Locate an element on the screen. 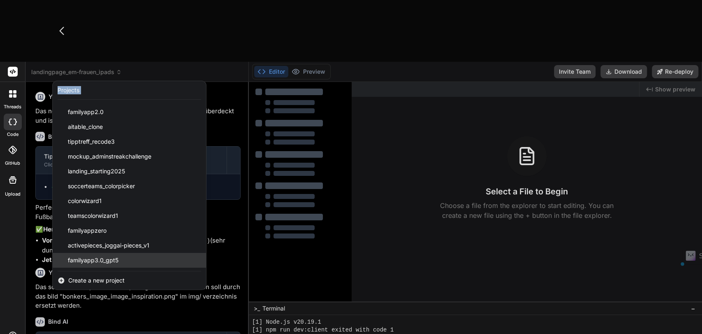 This screenshot has height=334, width=702. label: Upload is located at coordinates (13, 194).